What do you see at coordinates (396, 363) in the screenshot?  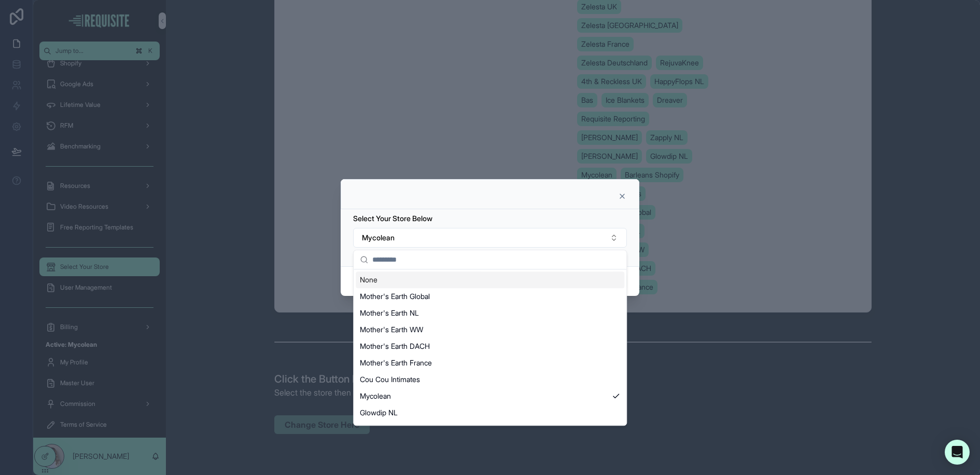 I see `span: Mother's Earth France` at bounding box center [396, 363].